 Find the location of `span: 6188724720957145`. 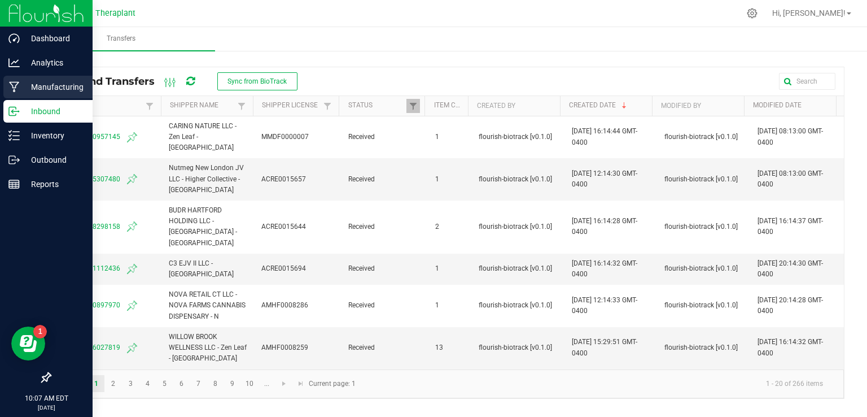

span: 6188724720957145 is located at coordinates (106, 137).